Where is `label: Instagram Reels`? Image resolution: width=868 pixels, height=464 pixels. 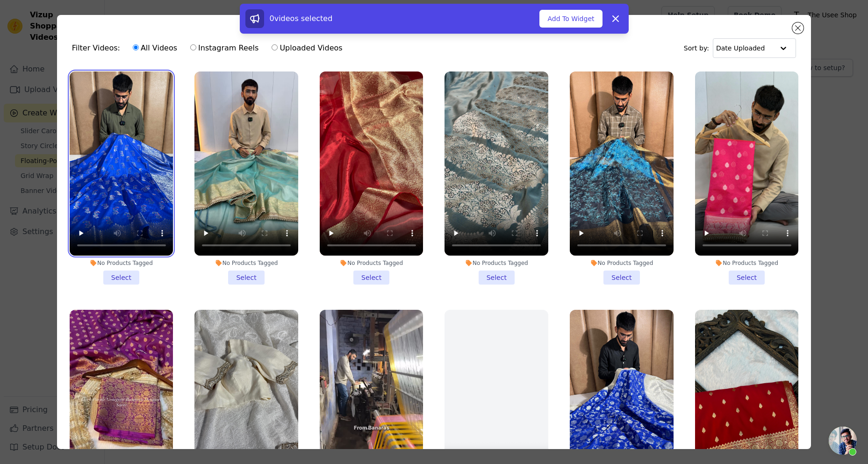 label: Instagram Reels is located at coordinates (225, 48).